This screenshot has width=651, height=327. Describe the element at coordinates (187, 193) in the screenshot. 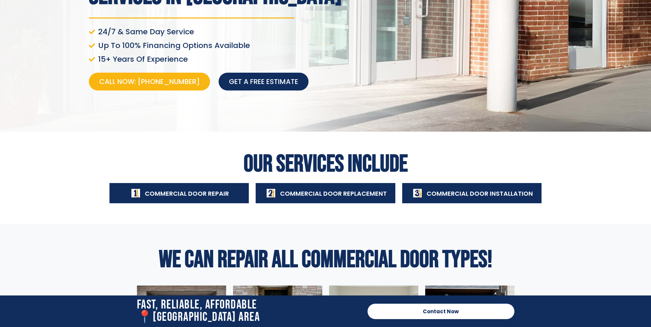

I see `span: Commercial Door Repair` at that location.